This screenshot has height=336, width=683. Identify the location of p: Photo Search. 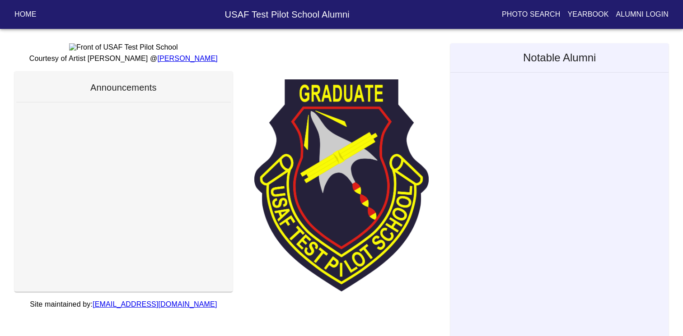
(531, 14).